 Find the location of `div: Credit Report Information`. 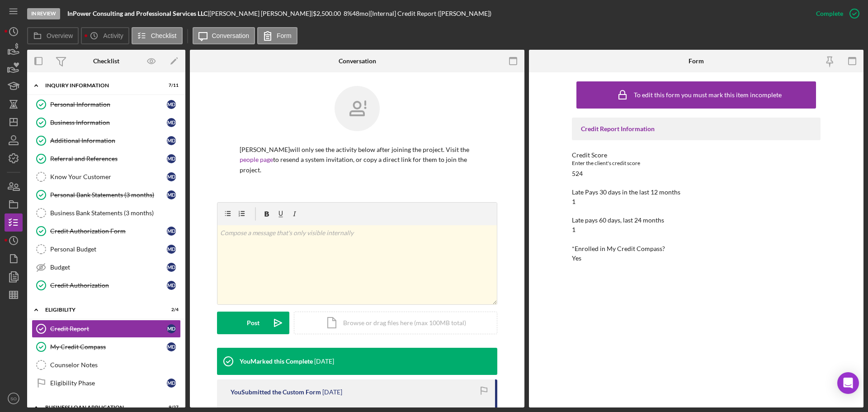

div: Credit Report Information is located at coordinates (696, 129).